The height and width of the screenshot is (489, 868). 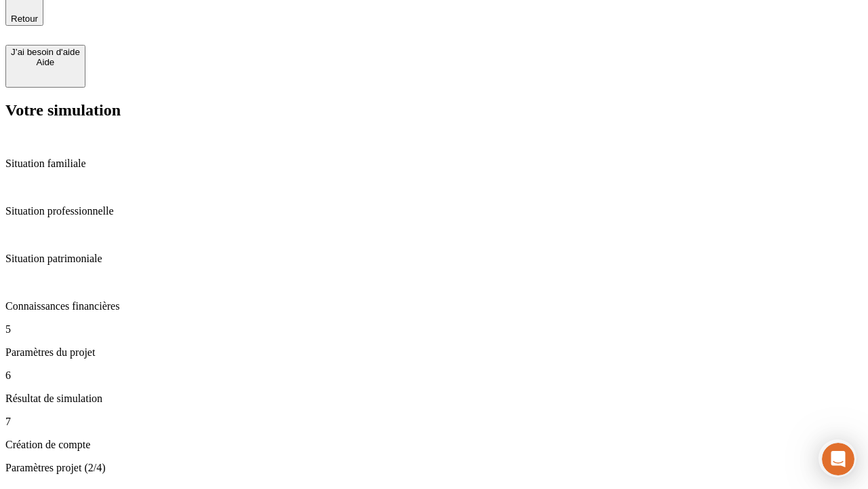 What do you see at coordinates (434, 211) in the screenshot?
I see `p: Situation professionnelle` at bounding box center [434, 211].